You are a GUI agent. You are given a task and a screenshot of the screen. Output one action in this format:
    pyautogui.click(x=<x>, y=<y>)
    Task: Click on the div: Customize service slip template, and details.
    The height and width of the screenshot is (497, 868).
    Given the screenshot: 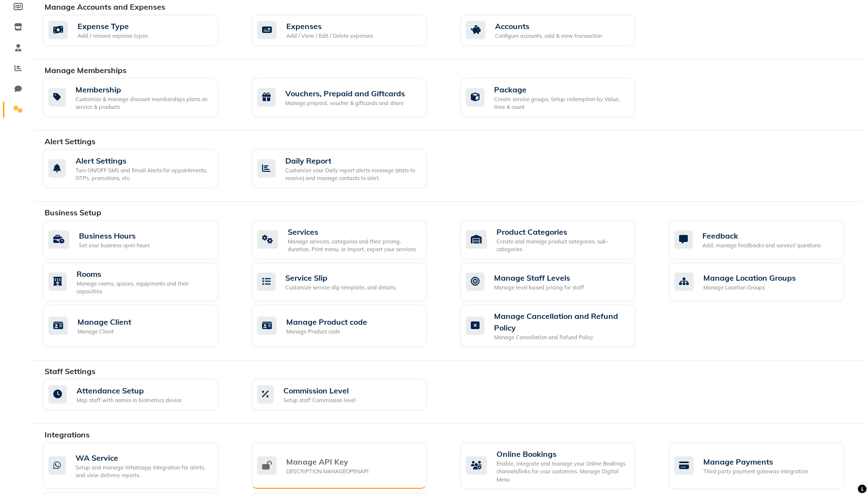 What is the action you would take?
    pyautogui.click(x=341, y=288)
    